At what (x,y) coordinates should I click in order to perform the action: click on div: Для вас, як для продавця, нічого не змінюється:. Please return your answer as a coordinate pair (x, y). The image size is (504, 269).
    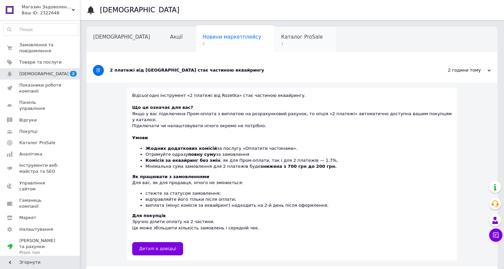
    Looking at the image, I should click on (292, 191).